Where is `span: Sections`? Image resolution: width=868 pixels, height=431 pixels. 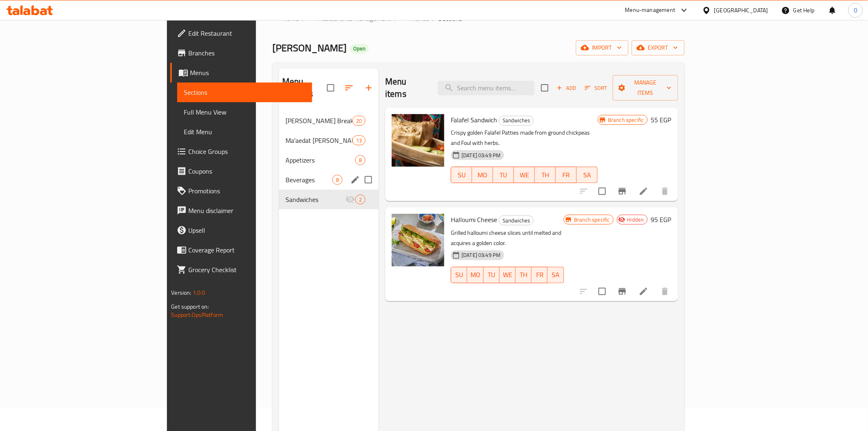 span: Sections is located at coordinates (245, 93).